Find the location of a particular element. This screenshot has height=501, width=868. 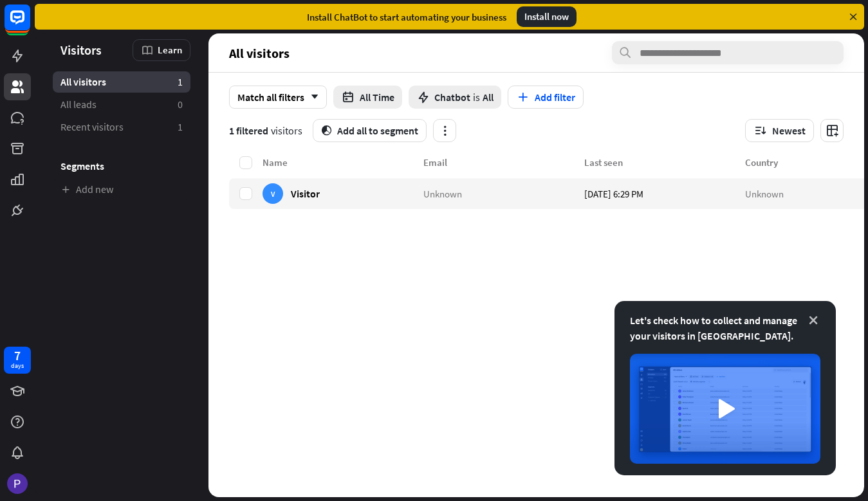

span: Recent visitors is located at coordinates (92, 127).